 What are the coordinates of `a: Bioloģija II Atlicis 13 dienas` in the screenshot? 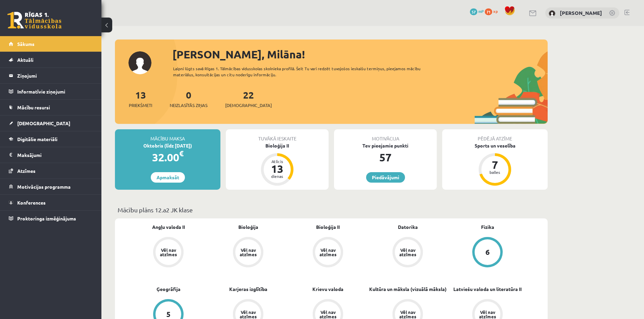 It's located at (277, 164).